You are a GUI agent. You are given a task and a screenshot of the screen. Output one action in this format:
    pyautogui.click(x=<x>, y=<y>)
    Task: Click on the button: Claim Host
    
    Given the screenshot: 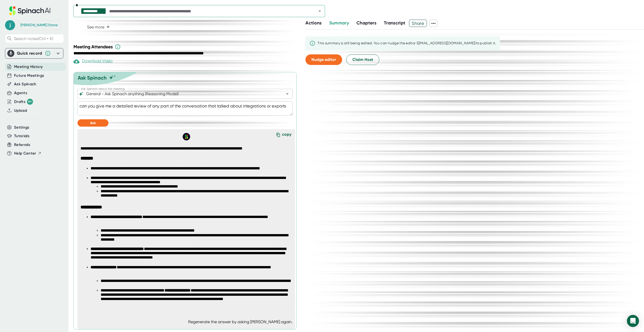 What is the action you would take?
    pyautogui.click(x=363, y=60)
    